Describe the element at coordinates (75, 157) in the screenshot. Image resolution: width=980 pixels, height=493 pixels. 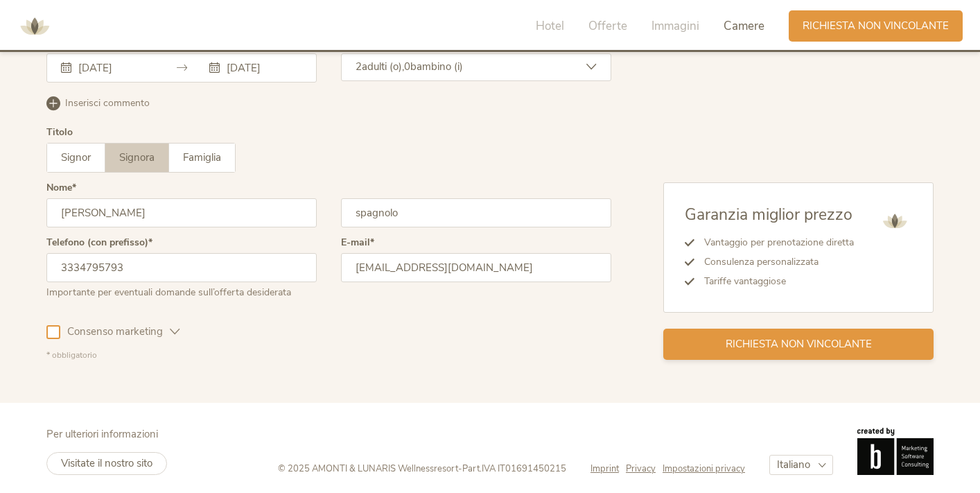
I see `span: Signor` at that location.